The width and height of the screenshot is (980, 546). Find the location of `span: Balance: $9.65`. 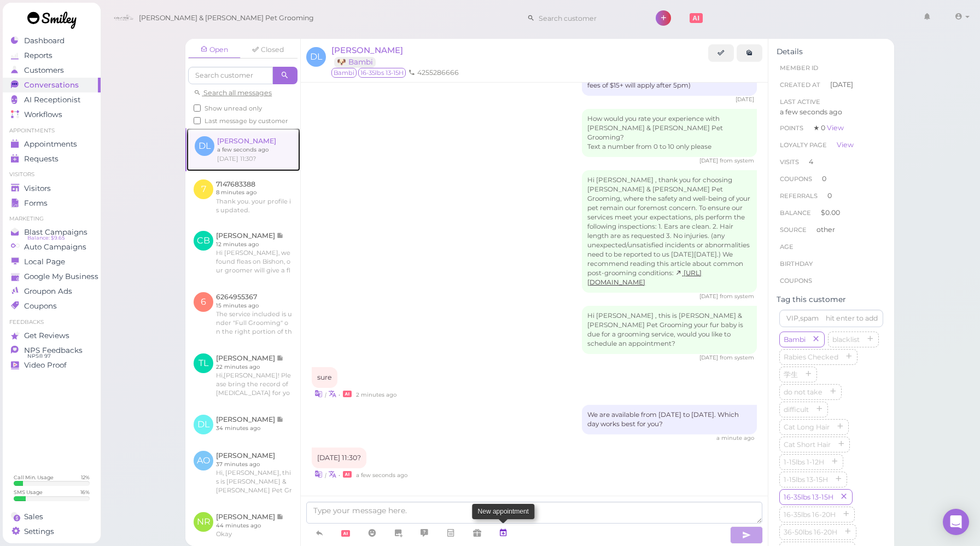

span: Balance: $9.65 is located at coordinates (46, 238).